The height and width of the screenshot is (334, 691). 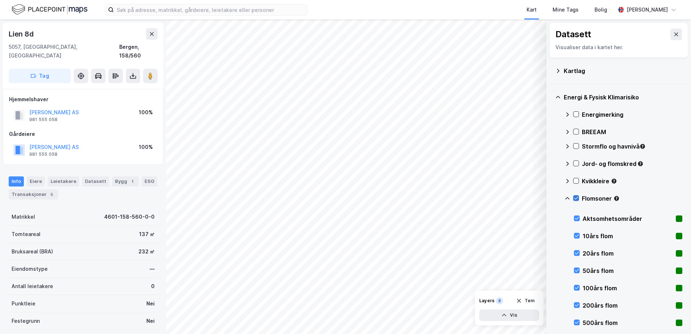 What do you see at coordinates (40, 76) in the screenshot?
I see `button: Tag` at bounding box center [40, 76].